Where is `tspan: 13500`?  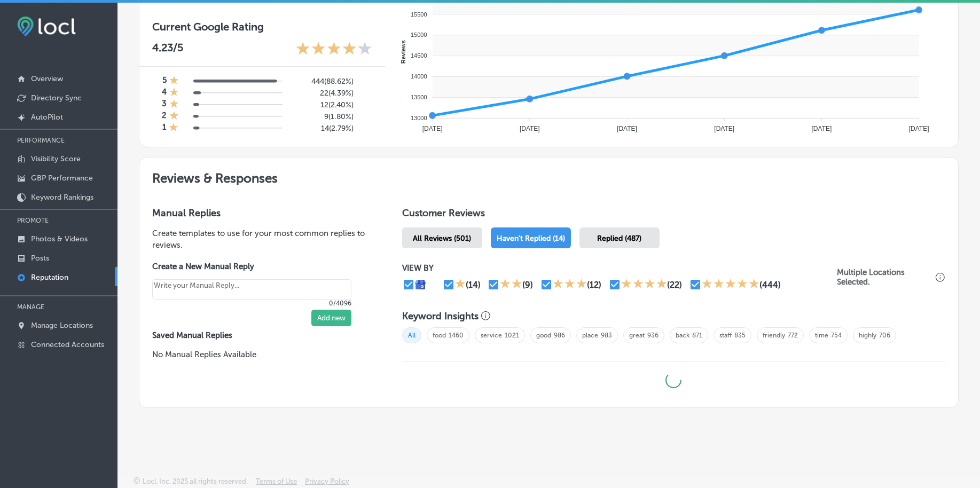
tspan: 13500 is located at coordinates (418, 97).